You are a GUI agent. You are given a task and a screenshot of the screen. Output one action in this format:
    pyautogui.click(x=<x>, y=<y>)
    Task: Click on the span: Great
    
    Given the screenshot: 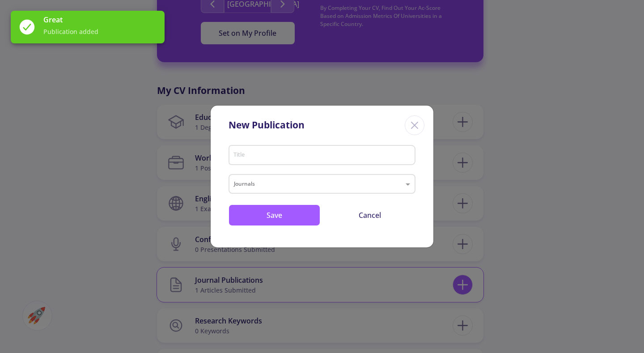 What is the action you would take?
    pyautogui.click(x=100, y=20)
    